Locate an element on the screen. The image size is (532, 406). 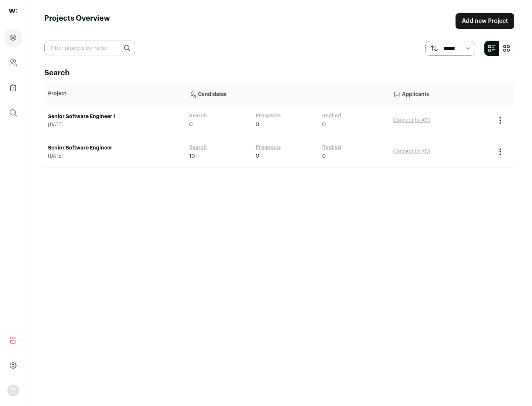
p: Project is located at coordinates (115, 94).